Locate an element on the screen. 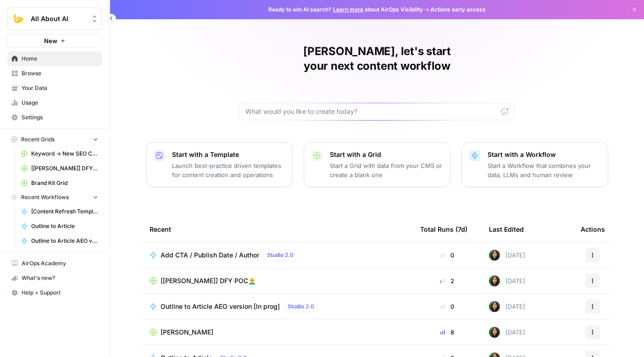 This screenshot has width=644, height=357. img: All About AI Logo is located at coordinates (19, 19).